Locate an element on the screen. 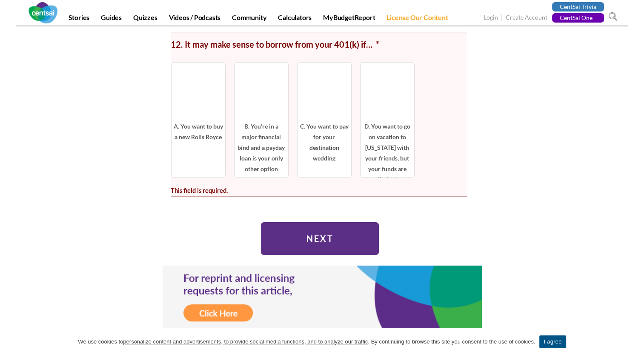 This screenshot has width=644, height=355. span: A. You want to buy a new Rolls Royce is located at coordinates (198, 149).